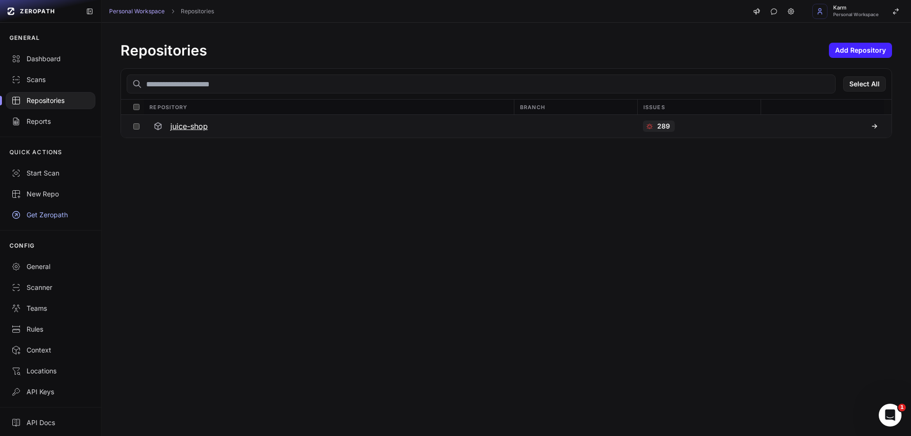 This screenshot has width=911, height=436. Describe the element at coordinates (50, 80) in the screenshot. I see `div: Scans` at that location.